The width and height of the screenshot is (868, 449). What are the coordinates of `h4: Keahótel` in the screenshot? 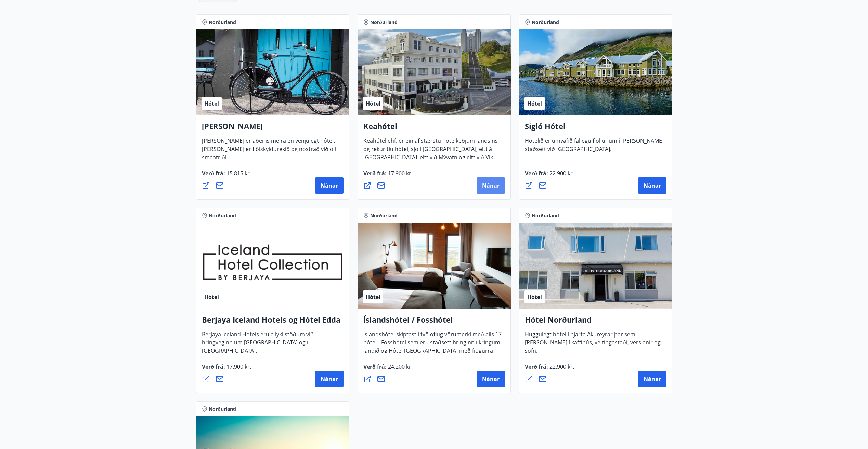 It's located at (434, 129).